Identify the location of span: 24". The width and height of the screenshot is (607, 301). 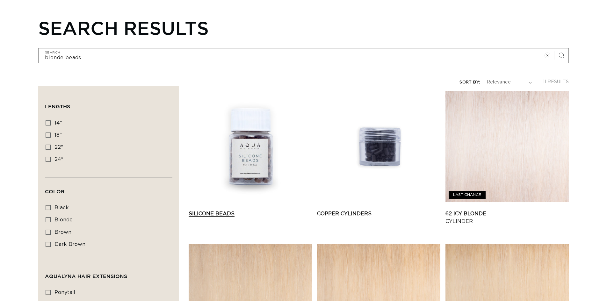
(59, 159).